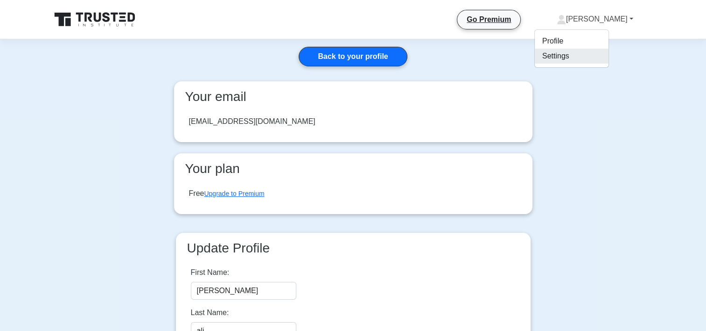 This screenshot has height=331, width=706. Describe the element at coordinates (353, 169) in the screenshot. I see `h3: Your plan` at that location.